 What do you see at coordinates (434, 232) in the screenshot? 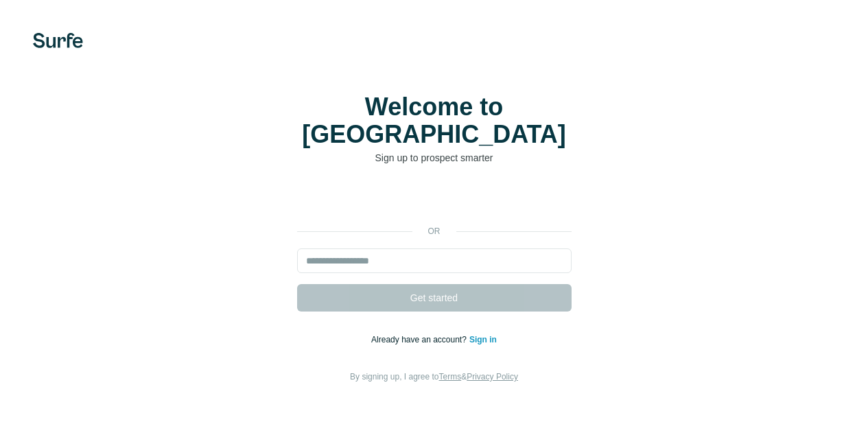
I see `p: or` at bounding box center [434, 232].